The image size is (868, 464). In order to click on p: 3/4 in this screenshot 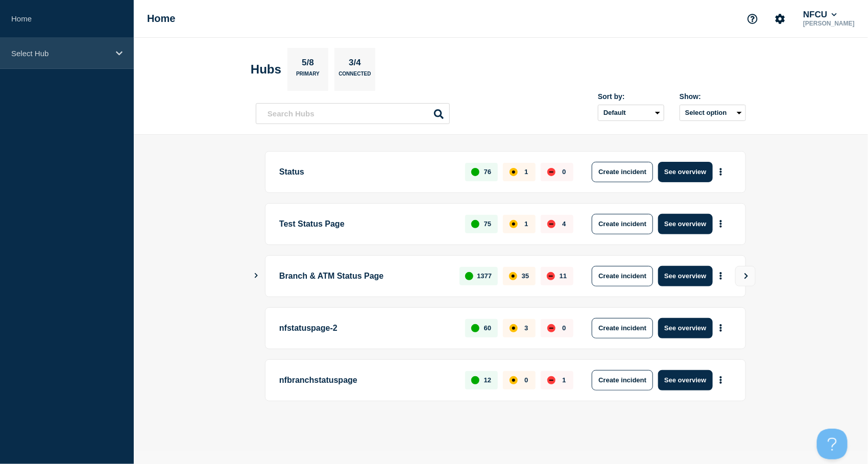, I will do `click(355, 64)`.